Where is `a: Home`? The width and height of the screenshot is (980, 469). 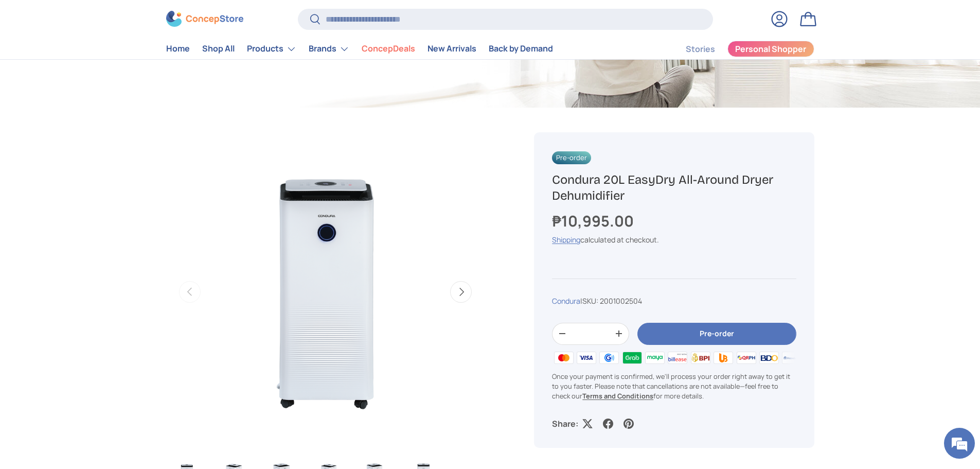 a: Home is located at coordinates (178, 49).